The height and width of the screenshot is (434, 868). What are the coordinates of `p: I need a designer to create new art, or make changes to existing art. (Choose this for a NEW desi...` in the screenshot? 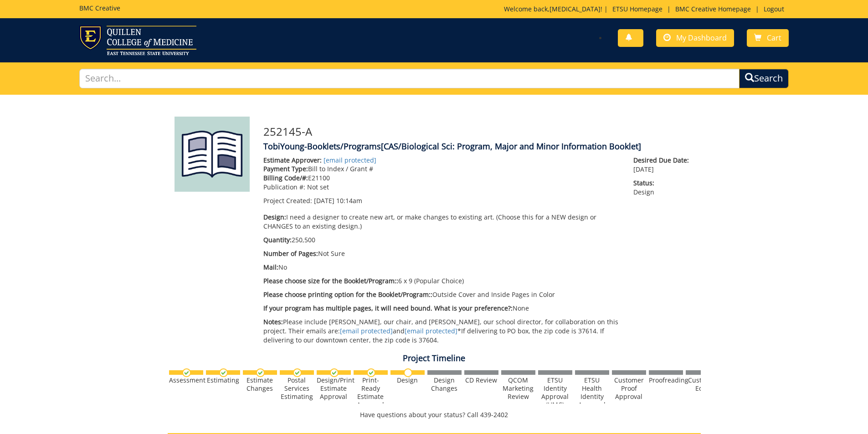 It's located at (442, 222).